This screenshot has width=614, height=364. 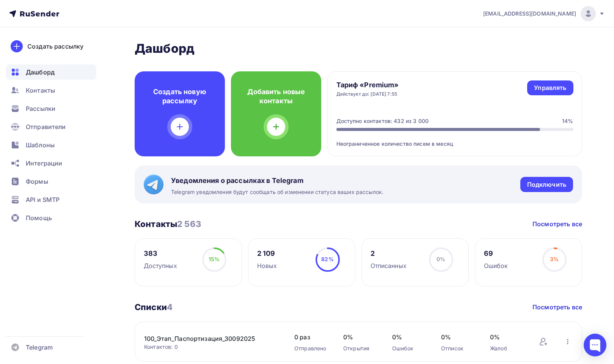 What do you see at coordinates (160, 254) in the screenshot?
I see `div: 383` at bounding box center [160, 254].